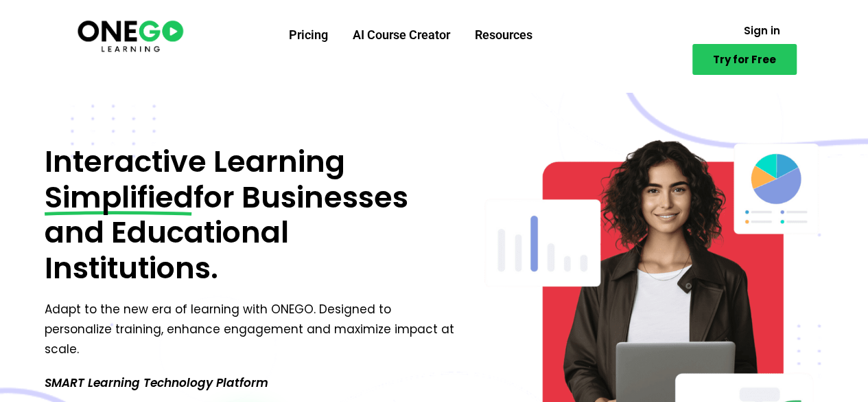 The height and width of the screenshot is (402, 868). What do you see at coordinates (252, 382) in the screenshot?
I see `p: SMART Learning Technology Platform` at bounding box center [252, 382].